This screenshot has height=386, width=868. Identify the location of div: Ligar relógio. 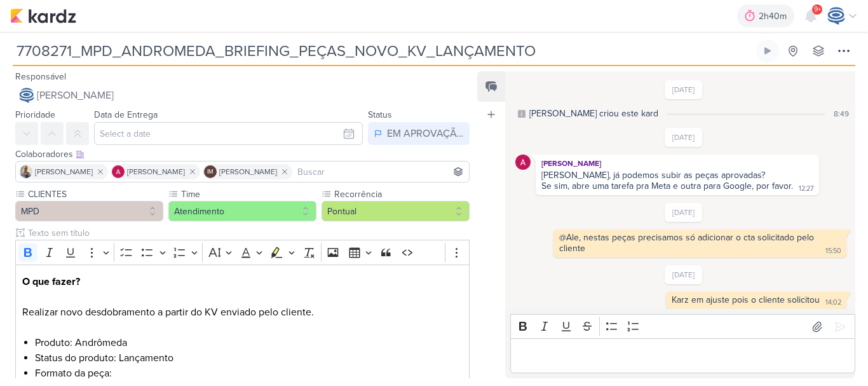
(768, 51).